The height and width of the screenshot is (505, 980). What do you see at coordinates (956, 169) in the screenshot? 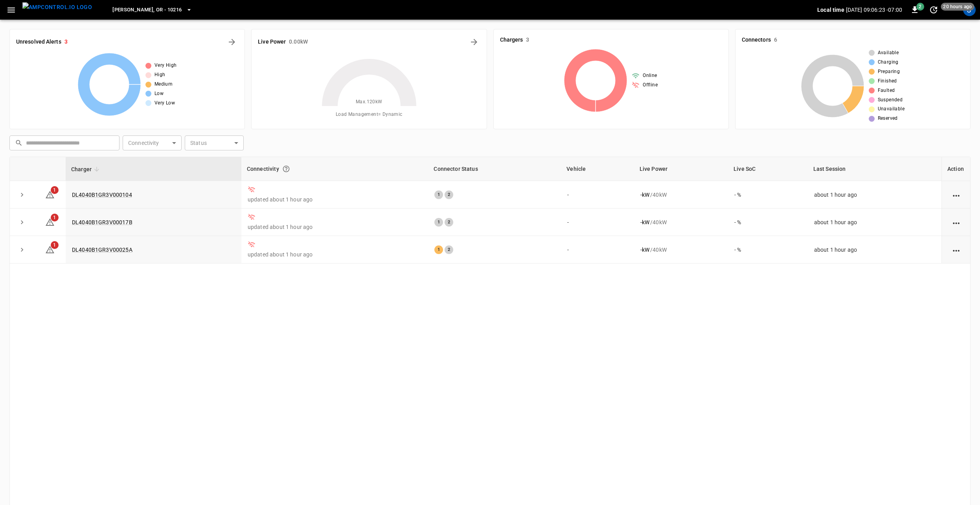
I see `th: Action` at bounding box center [956, 169].